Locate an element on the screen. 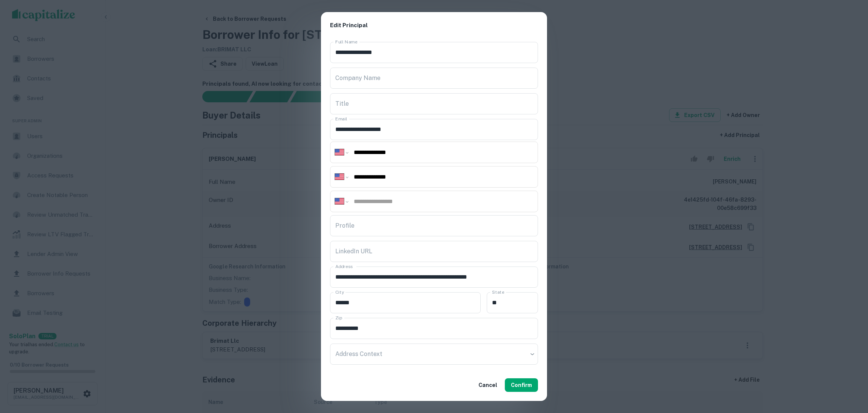 The image size is (868, 413). div: Chat Widget is located at coordinates (849, 371).